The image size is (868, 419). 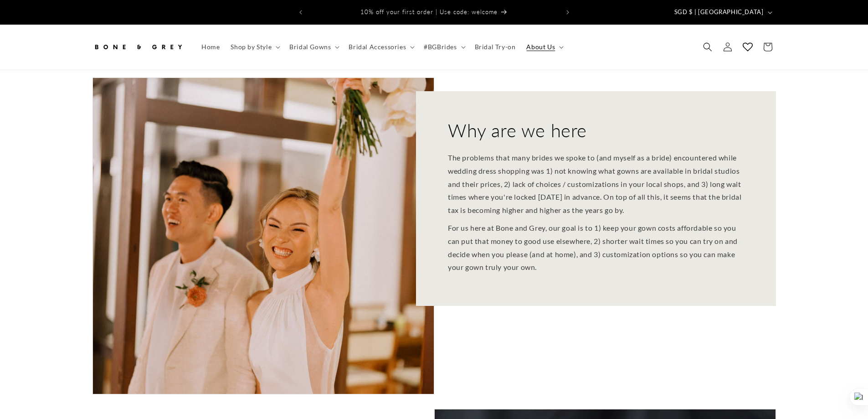 What do you see at coordinates (301, 12) in the screenshot?
I see `button: Previous announcement` at bounding box center [301, 12].